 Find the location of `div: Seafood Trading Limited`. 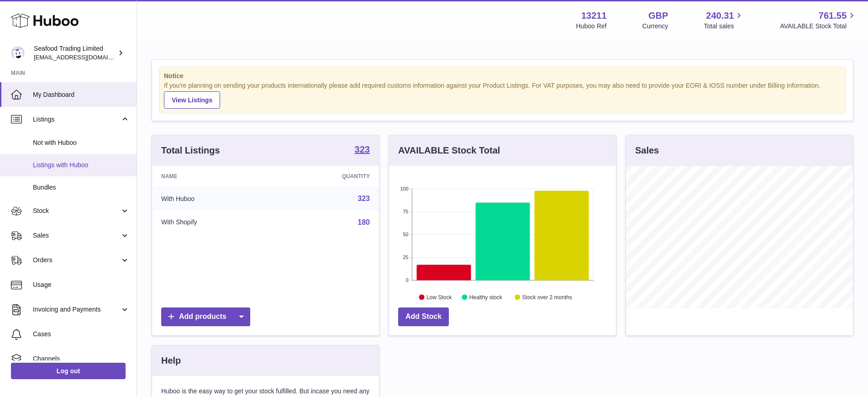

div: Seafood Trading Limited is located at coordinates (75, 53).